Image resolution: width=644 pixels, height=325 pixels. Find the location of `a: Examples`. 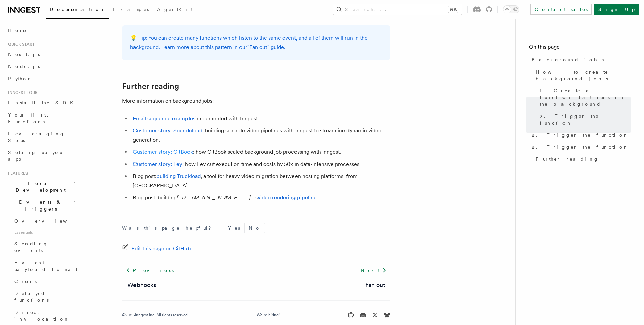

a: Examples is located at coordinates (131, 10).